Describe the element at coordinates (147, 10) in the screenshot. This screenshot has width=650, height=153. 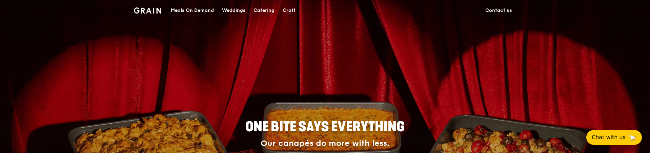
I see `img: Grain` at that location.